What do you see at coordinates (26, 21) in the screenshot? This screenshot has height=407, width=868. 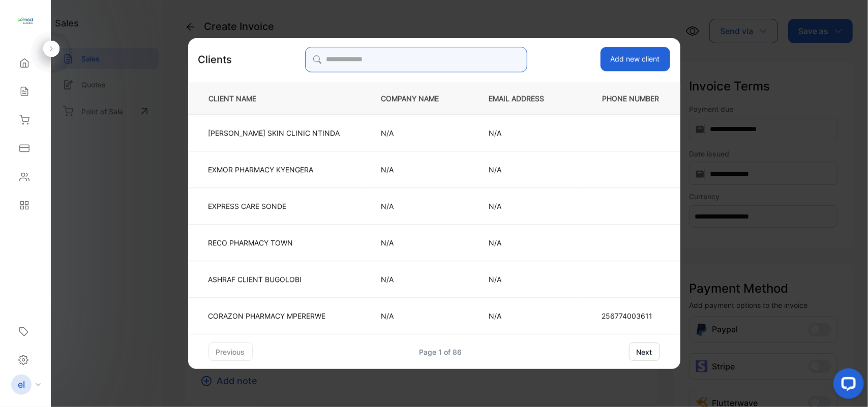 I see `img: logo` at bounding box center [26, 21].